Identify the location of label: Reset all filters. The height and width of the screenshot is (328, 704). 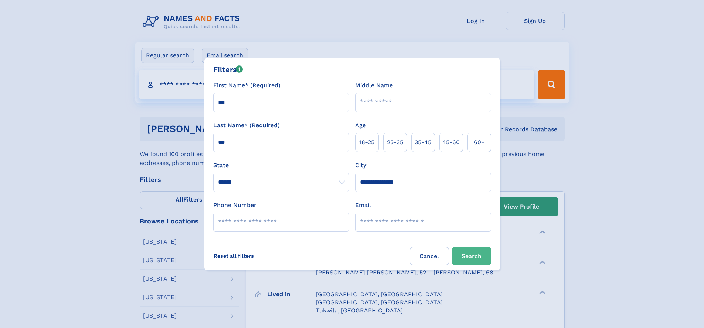
(233, 256).